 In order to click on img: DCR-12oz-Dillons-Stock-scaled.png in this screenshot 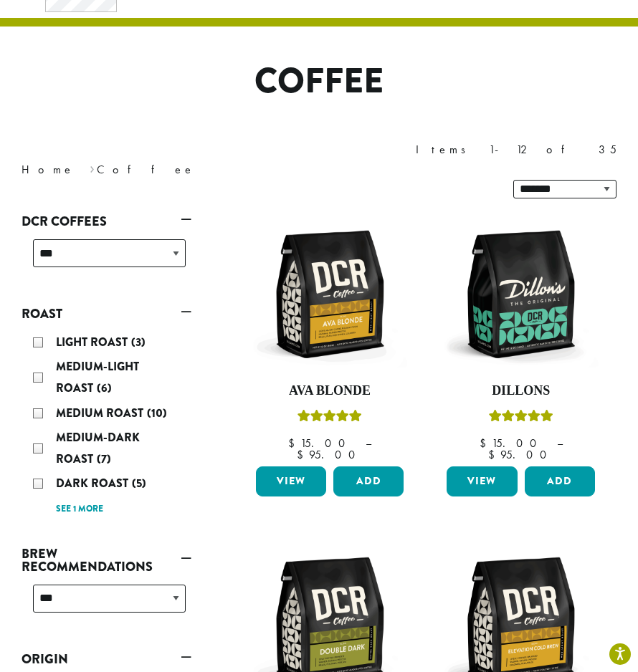, I will do `click(521, 294)`.